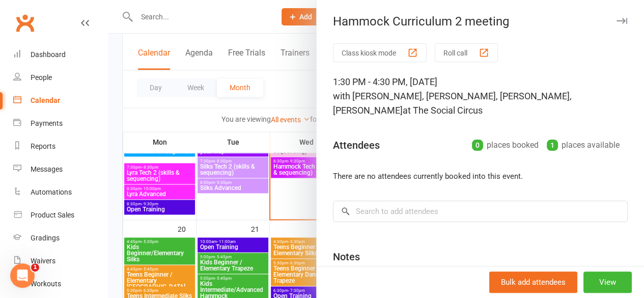 The height and width of the screenshot is (298, 644). I want to click on a: Waivers, so click(60, 261).